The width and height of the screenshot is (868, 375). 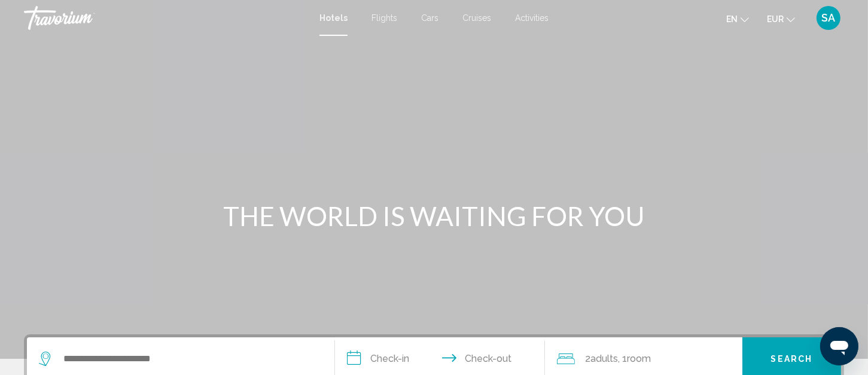 What do you see at coordinates (639, 358) in the screenshot?
I see `span: Room` at bounding box center [639, 358].